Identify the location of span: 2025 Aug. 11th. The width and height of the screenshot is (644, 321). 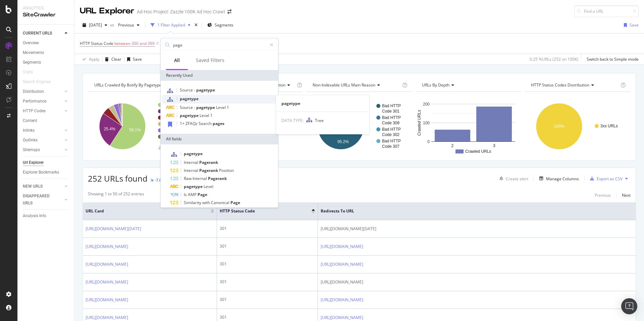
(95, 25).